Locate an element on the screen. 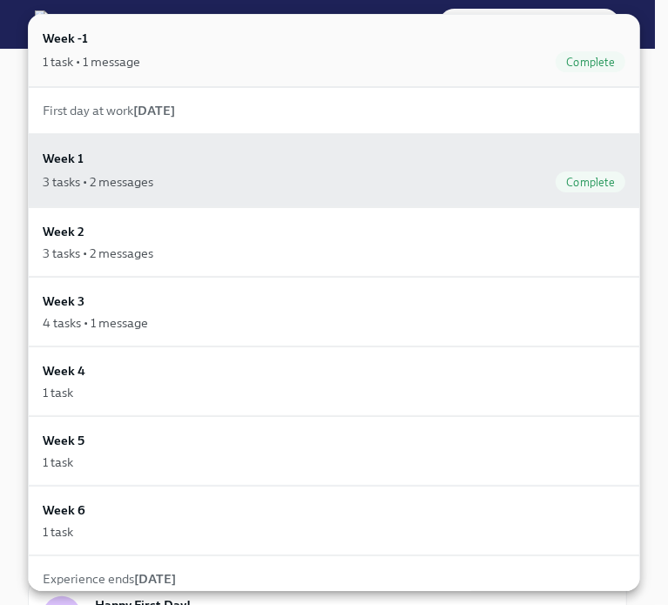 The height and width of the screenshot is (605, 668). a: Week 13 tasks • 2 messagesComplete is located at coordinates (334, 171).